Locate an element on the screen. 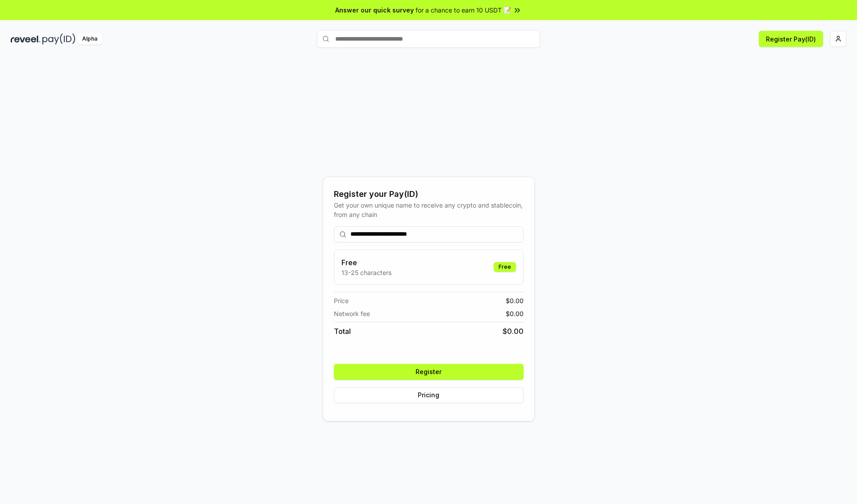 This screenshot has height=504, width=857. span: Total is located at coordinates (342, 331).